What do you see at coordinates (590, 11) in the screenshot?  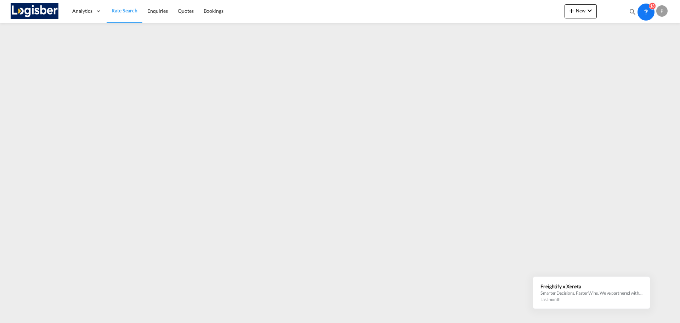 I see `md-icon: icon-chevron-down` at bounding box center [590, 11].